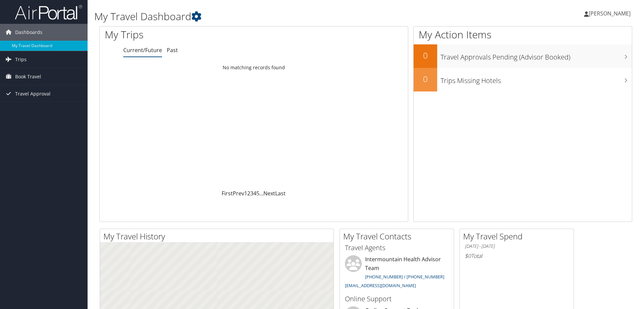  I want to click on li: Intermountain Health Advisor Team, so click(396, 273).